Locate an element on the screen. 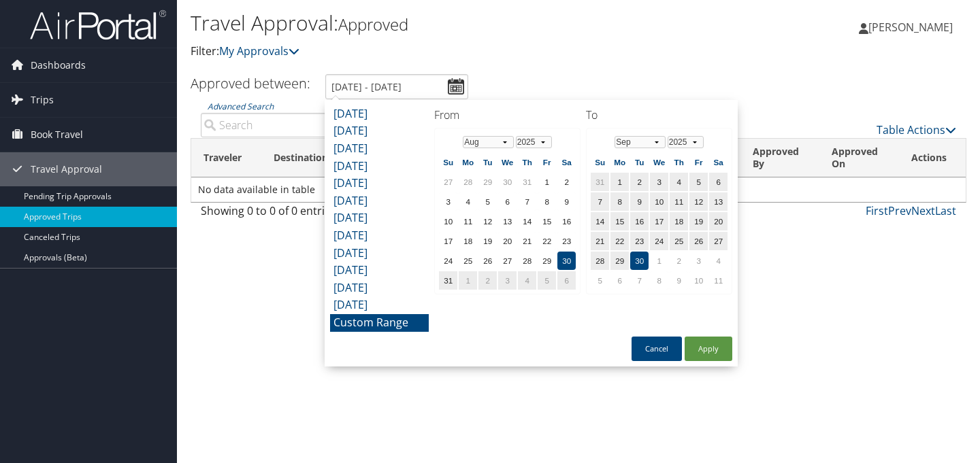 The width and height of the screenshot is (980, 463). td: 20 is located at coordinates (507, 241).